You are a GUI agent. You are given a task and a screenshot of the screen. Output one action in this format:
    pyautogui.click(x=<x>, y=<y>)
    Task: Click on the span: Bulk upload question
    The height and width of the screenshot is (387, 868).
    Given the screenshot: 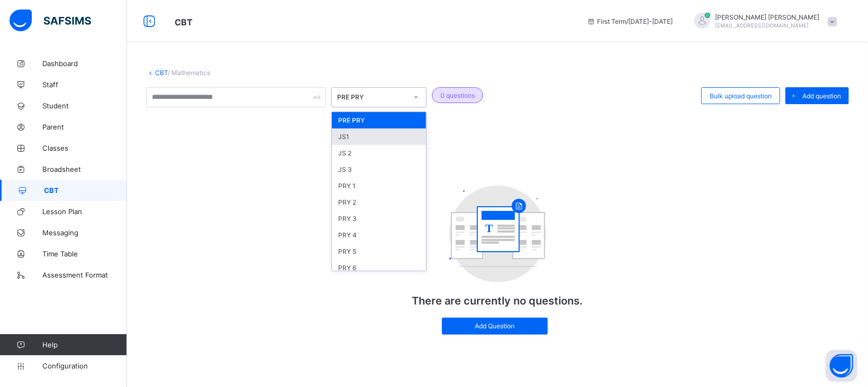 What is the action you would take?
    pyautogui.click(x=740, y=96)
    